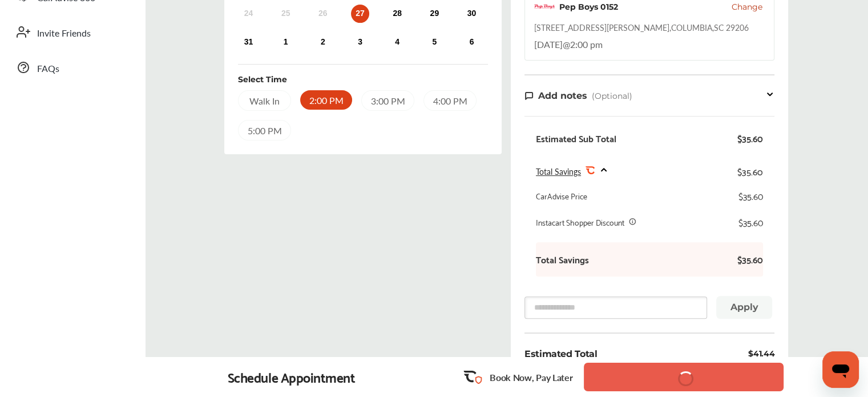 The width and height of the screenshot is (868, 397). What do you see at coordinates (586, 44) in the screenshot?
I see `span: 2:00 pm` at bounding box center [586, 44].